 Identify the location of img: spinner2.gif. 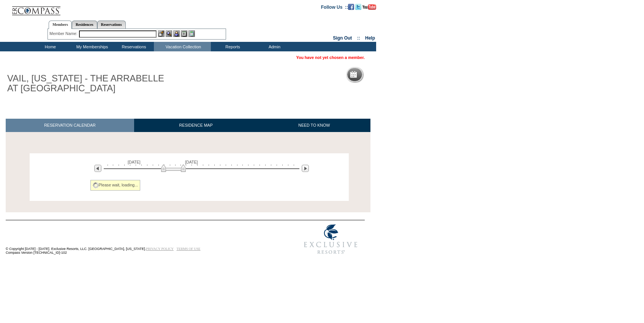
(95, 185).